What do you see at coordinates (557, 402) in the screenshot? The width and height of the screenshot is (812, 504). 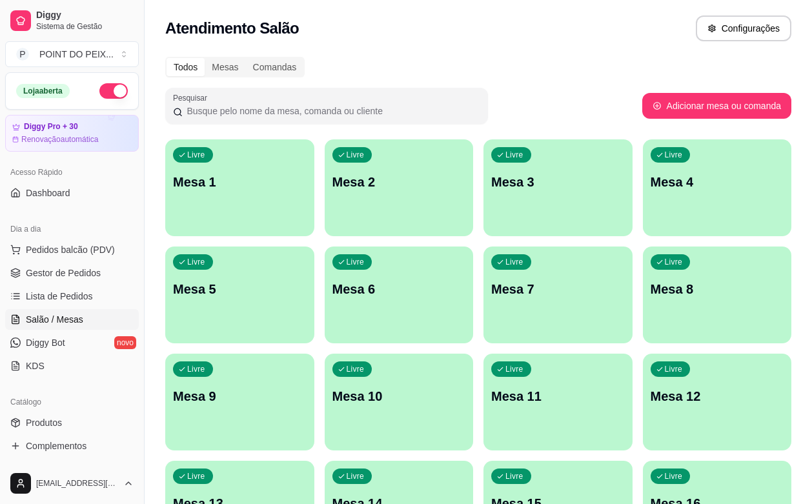 I see `button: LivreMesa 11` at bounding box center [557, 402].